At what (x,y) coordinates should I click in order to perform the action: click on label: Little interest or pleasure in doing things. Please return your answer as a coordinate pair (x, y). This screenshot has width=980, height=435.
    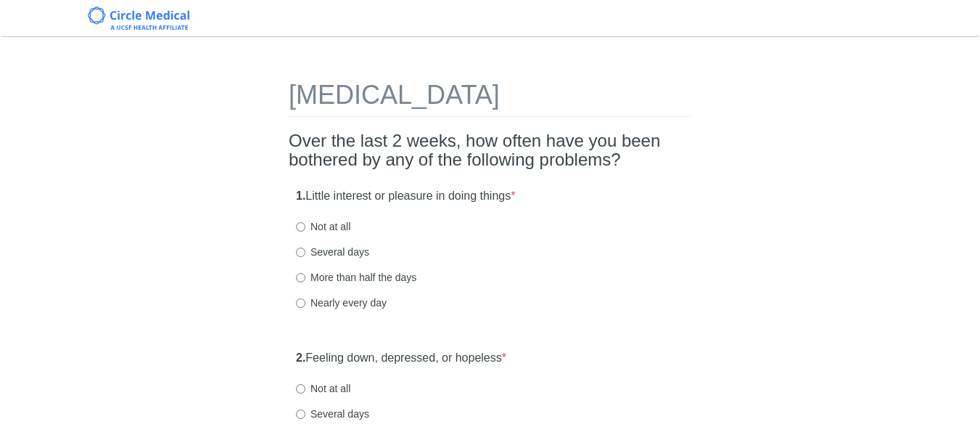
    Looking at the image, I should click on (405, 196).